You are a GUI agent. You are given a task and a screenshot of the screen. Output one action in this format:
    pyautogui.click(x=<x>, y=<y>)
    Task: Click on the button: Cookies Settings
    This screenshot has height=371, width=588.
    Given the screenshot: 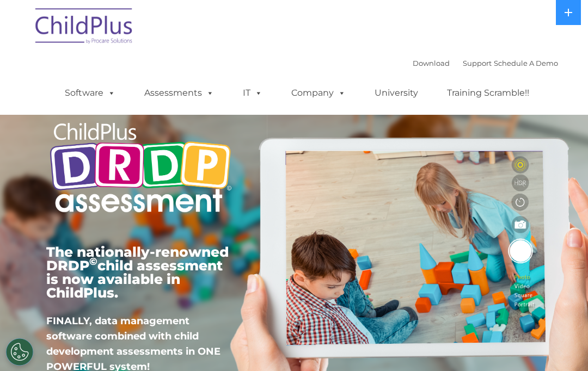 What is the action you would take?
    pyautogui.click(x=20, y=352)
    